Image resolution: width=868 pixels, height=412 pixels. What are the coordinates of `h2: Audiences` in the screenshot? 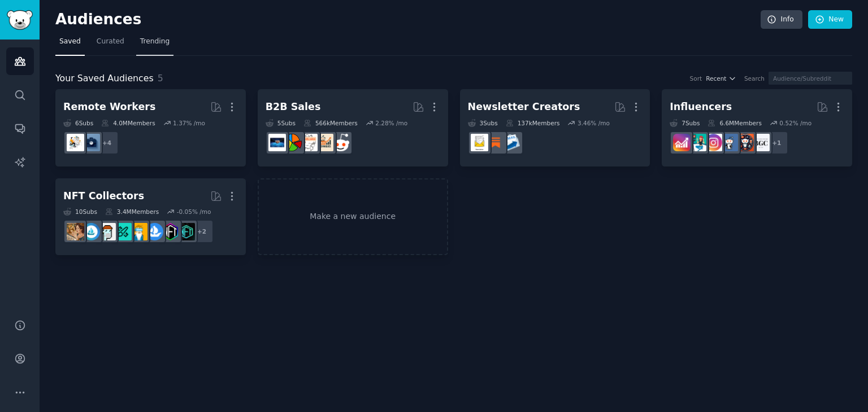 It's located at (408, 20).